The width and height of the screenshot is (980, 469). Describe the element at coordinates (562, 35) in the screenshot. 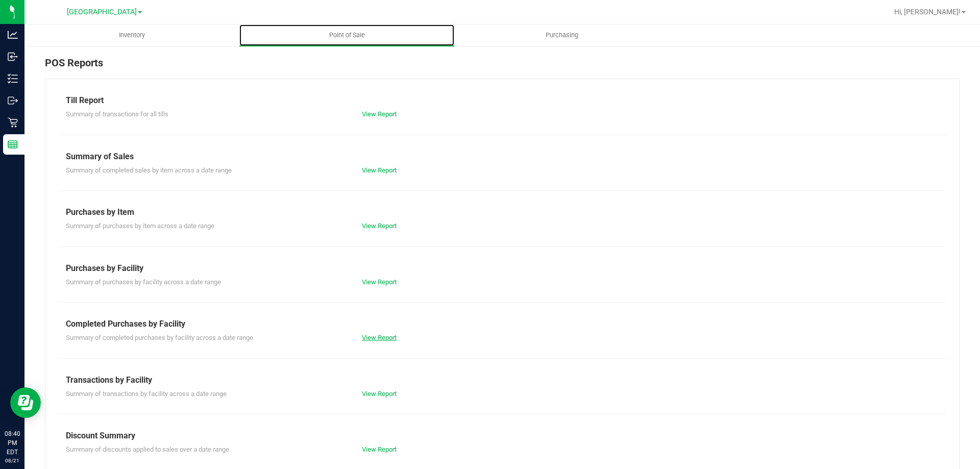

I see `span: Purchasing` at that location.